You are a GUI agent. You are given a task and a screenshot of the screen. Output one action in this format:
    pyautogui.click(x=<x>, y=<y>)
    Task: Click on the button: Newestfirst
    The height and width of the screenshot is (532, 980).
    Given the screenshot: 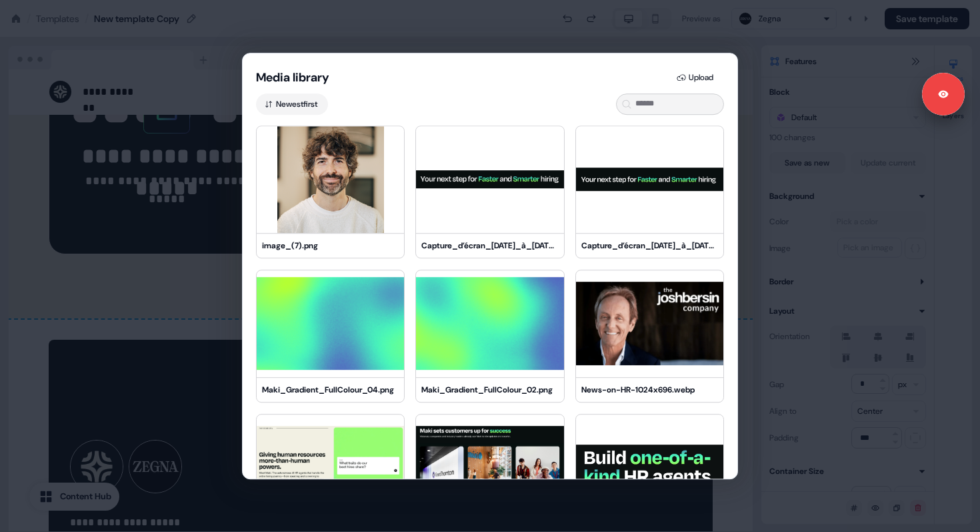 What is the action you would take?
    pyautogui.click(x=292, y=104)
    